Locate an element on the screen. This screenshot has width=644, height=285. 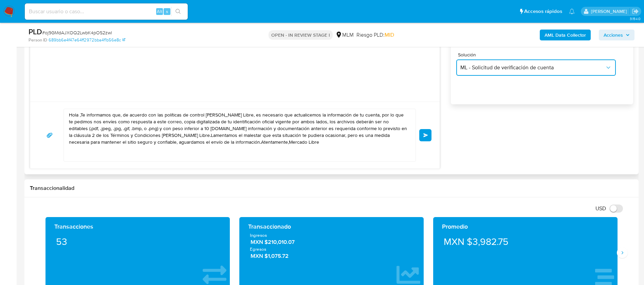
p: alicia.aldreteperez@mercadolibre.com.mx is located at coordinates (610, 11).